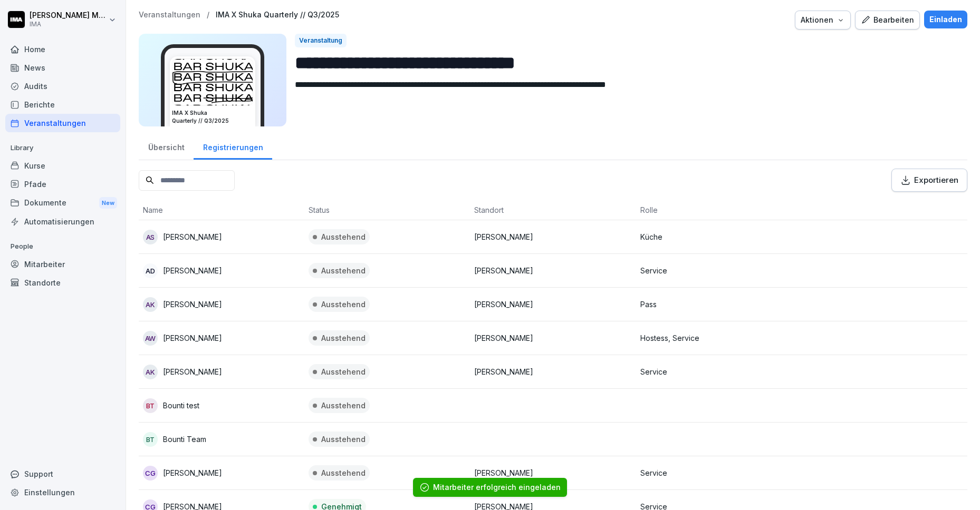  What do you see at coordinates (63, 283) in the screenshot?
I see `div: Standorte` at bounding box center [63, 283].